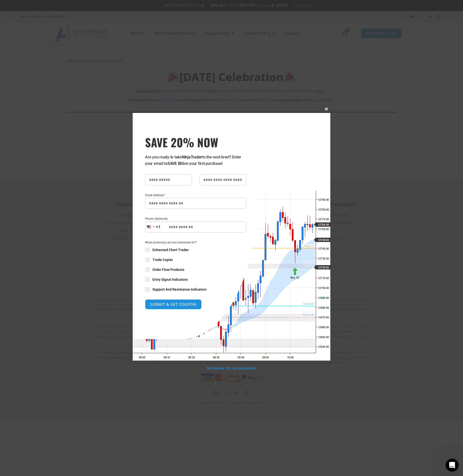  Describe the element at coordinates (231, 368) in the screenshot. I see `a: No thanks, I’m not interested!` at that location.